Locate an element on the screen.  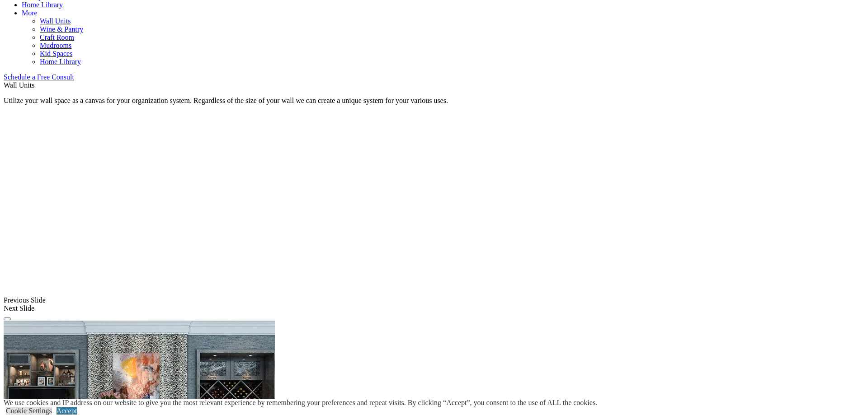
a: Wine & Pantry is located at coordinates (62, 29).